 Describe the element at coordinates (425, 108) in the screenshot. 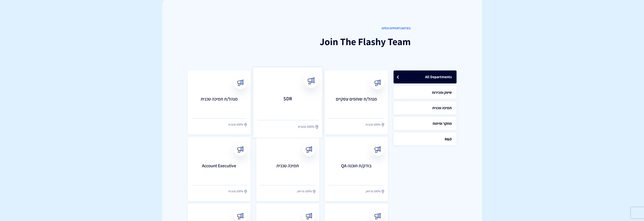

I see `a: תמיכה טכנית` at that location.